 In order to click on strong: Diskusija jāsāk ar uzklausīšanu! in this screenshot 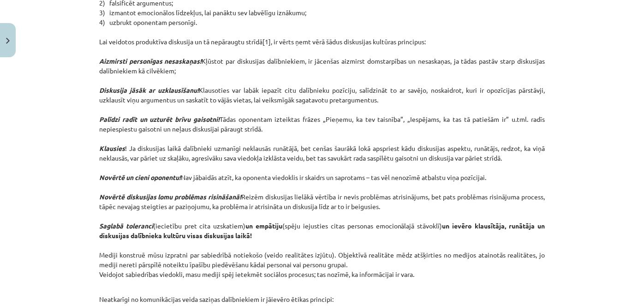, I will do `click(149, 90)`.